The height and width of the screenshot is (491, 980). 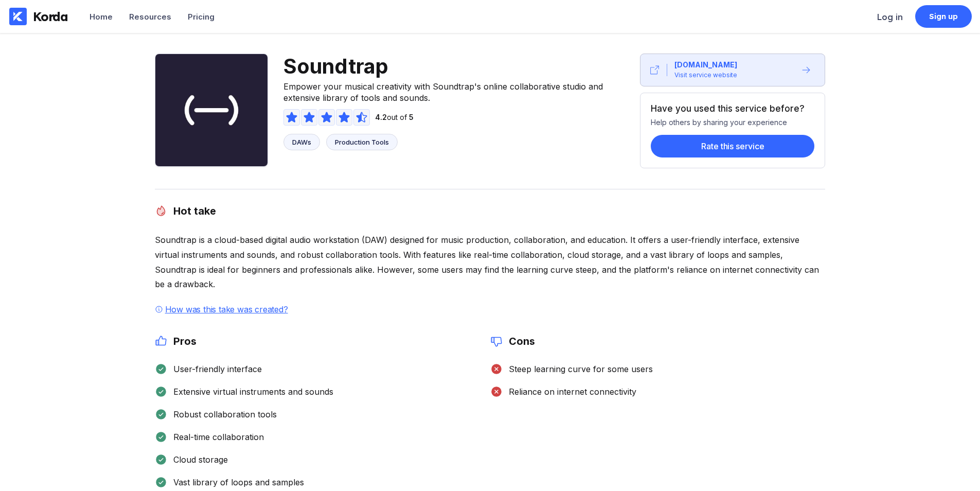 What do you see at coordinates (150, 16) in the screenshot?
I see `div: Resources` at bounding box center [150, 16].